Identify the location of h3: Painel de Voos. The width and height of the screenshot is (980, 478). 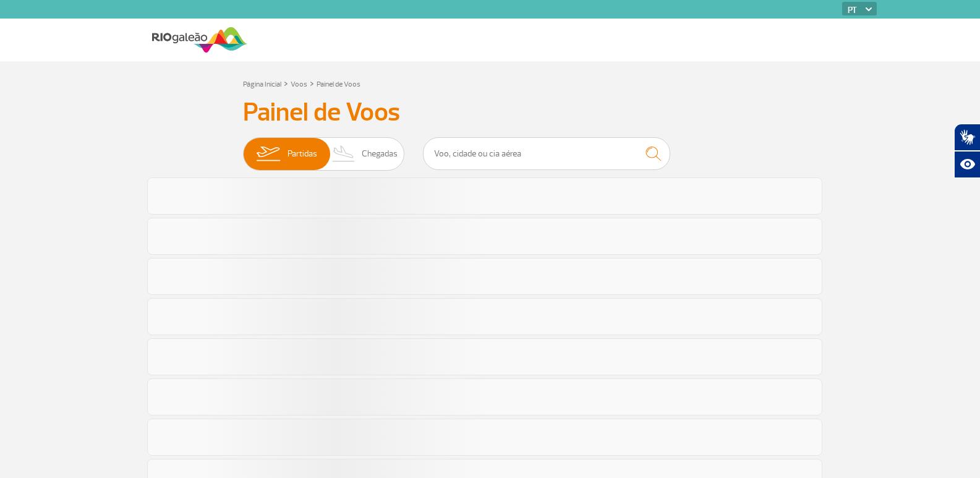
(490, 113).